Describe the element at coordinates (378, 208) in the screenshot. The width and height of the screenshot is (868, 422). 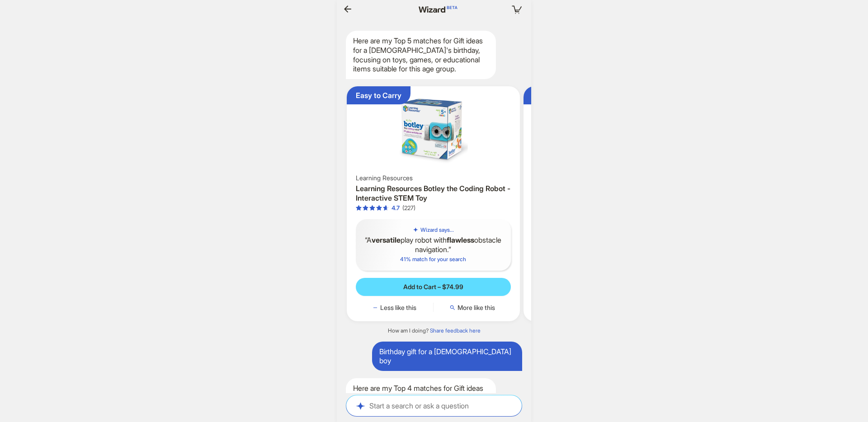
I see `div: 4.7 out of 5 stars` at that location.